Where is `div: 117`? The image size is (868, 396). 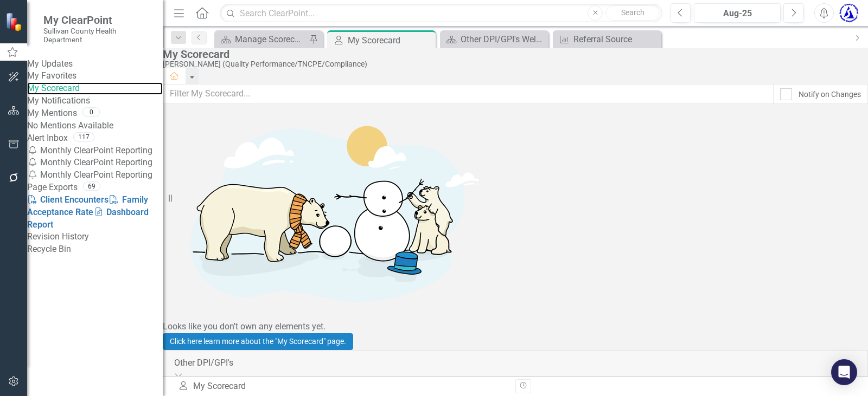
div: 117 is located at coordinates (84, 136).